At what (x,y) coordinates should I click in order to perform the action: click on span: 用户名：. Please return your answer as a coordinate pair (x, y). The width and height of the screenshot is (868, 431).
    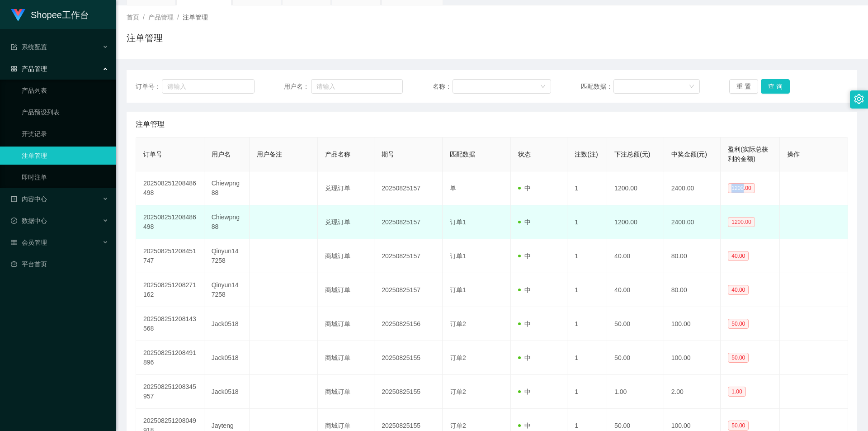
    Looking at the image, I should click on (298, 86).